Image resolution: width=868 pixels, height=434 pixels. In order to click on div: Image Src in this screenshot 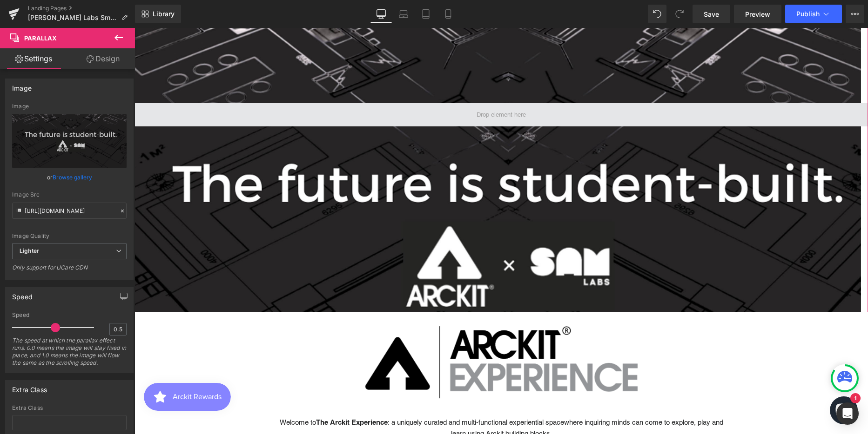, I will do `click(69, 195)`.